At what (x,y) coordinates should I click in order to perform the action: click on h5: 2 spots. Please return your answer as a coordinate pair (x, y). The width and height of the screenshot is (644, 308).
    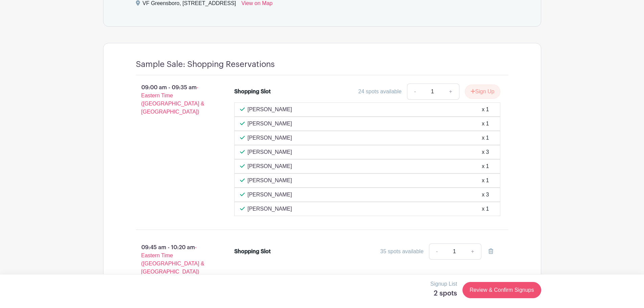
    Looking at the image, I should click on (443, 294).